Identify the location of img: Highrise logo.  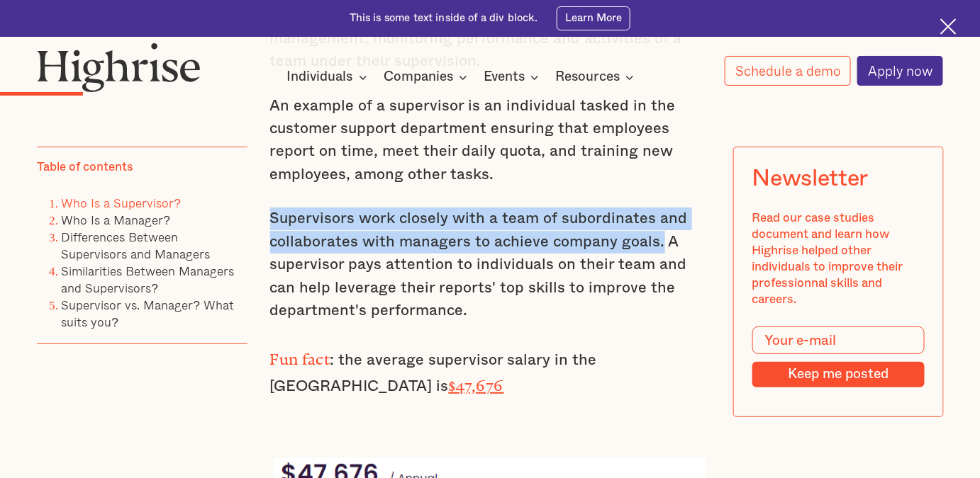
(119, 68).